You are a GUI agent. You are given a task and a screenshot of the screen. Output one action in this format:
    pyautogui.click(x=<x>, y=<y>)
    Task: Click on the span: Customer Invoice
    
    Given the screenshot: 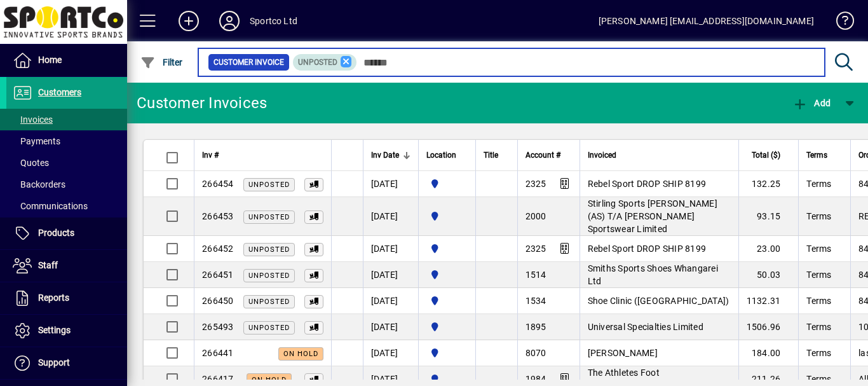 What is the action you would take?
    pyautogui.click(x=248, y=62)
    